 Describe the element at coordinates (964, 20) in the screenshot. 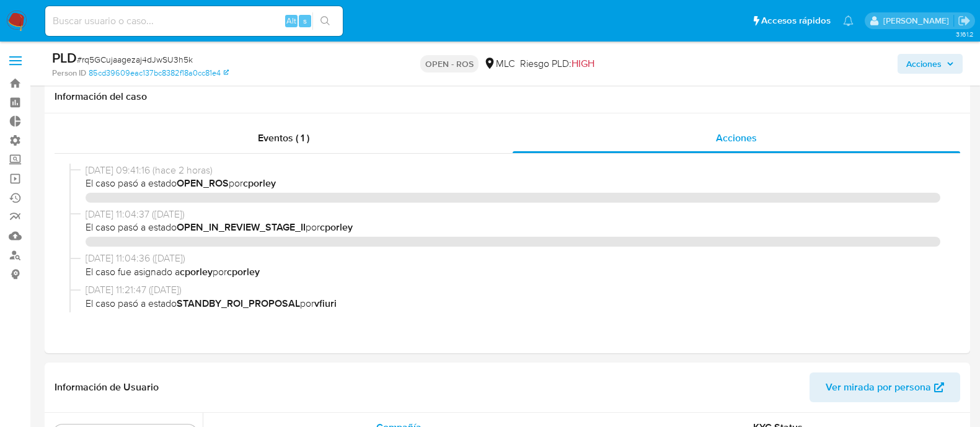

I see `a: Salir` at that location.